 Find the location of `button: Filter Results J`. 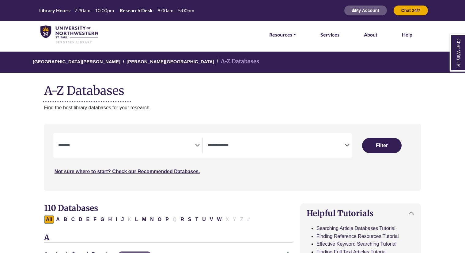

button: Filter Results J is located at coordinates (122, 219).